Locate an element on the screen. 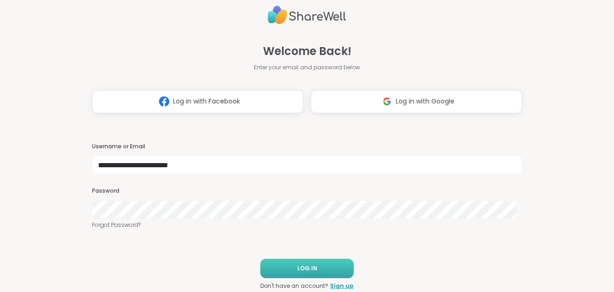 The image size is (614, 292). button: Log in with Google is located at coordinates (416, 102).